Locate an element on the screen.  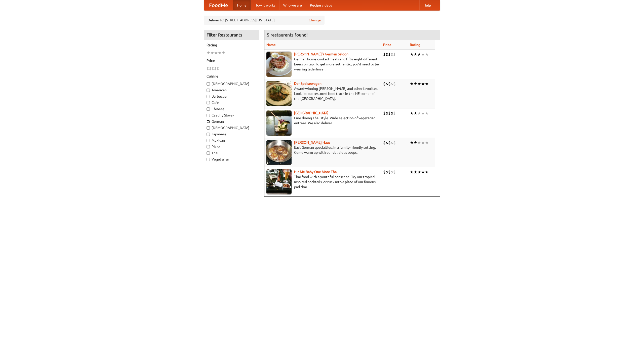
a: Der Speisewagen is located at coordinates (308, 83).